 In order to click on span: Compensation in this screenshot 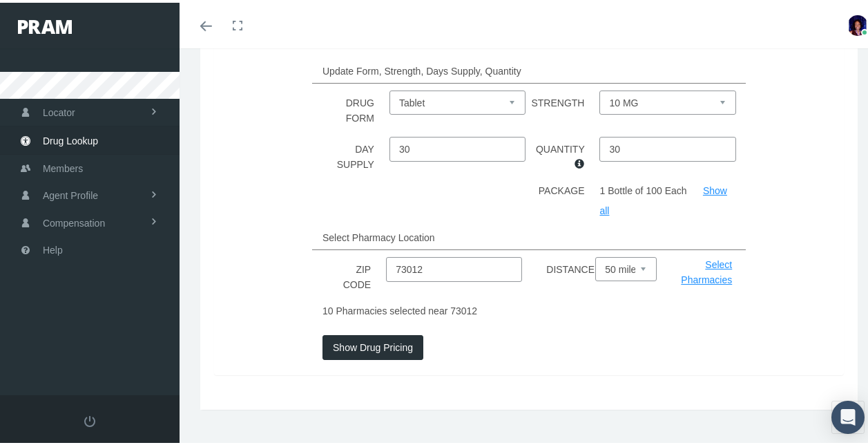, I will do `click(74, 221)`.